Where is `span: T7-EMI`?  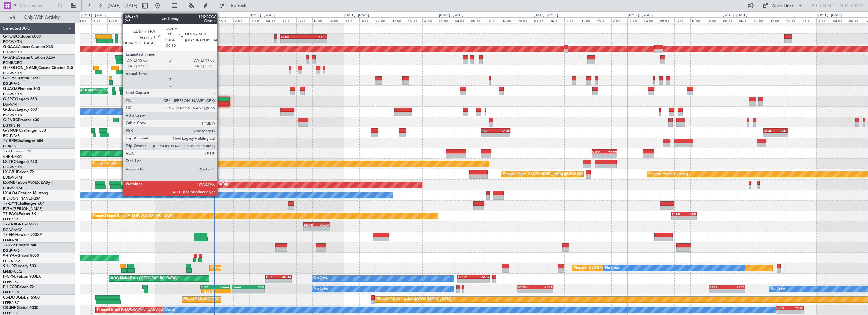
span: T7-EMI is located at coordinates (9, 235).